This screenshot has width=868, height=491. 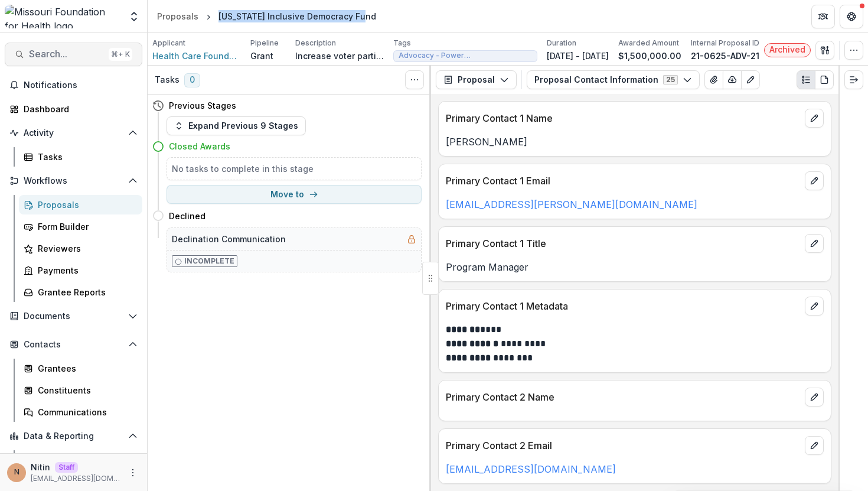 I want to click on p: 21-0625-ADV-21, so click(x=725, y=56).